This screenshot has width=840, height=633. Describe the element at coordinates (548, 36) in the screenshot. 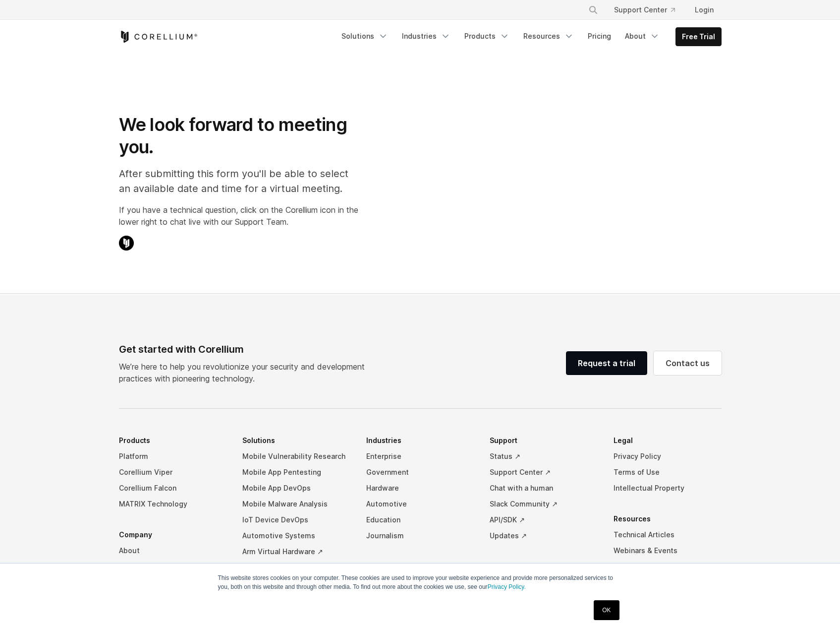

I see `a: Resources` at that location.